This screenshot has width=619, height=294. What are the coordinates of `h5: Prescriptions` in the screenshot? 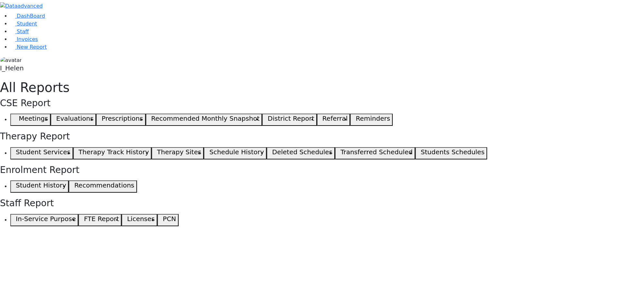 It's located at (122, 118).